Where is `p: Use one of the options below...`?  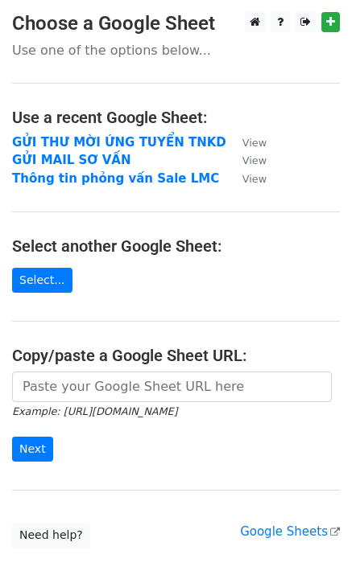 p: Use one of the options below... is located at coordinates (175, 50).